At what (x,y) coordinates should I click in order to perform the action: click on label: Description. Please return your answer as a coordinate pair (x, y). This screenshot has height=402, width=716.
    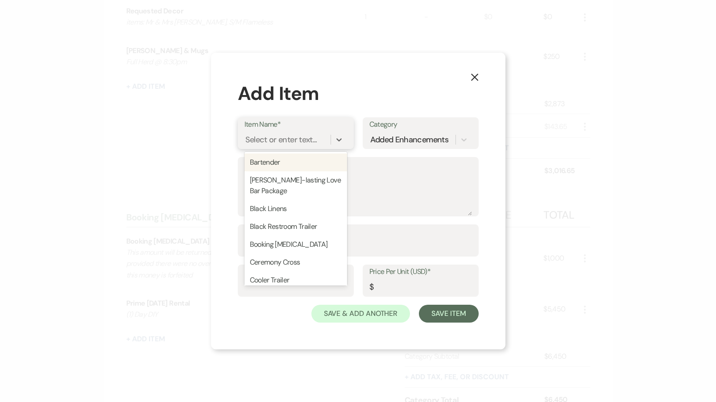
    Looking at the image, I should click on (358, 164).